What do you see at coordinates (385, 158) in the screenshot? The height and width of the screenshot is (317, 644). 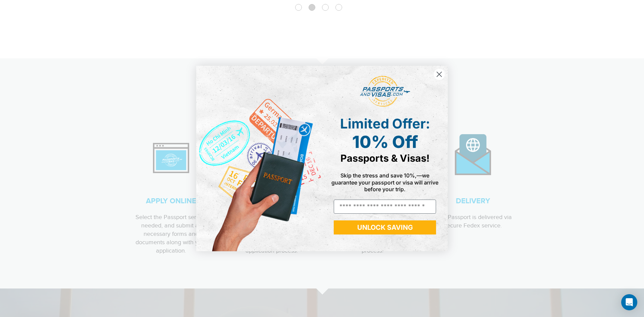 I see `span: Passports & Visas!` at bounding box center [385, 158].